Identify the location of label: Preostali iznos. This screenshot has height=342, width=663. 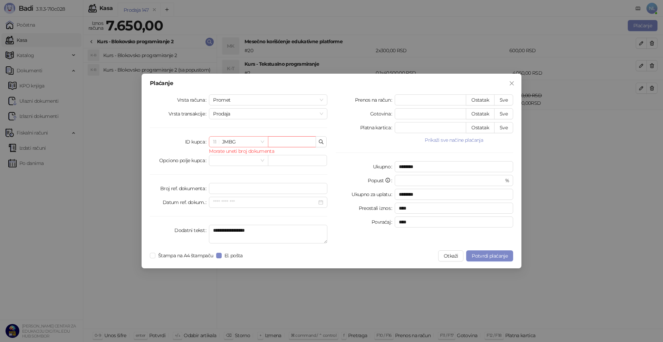
(377, 208).